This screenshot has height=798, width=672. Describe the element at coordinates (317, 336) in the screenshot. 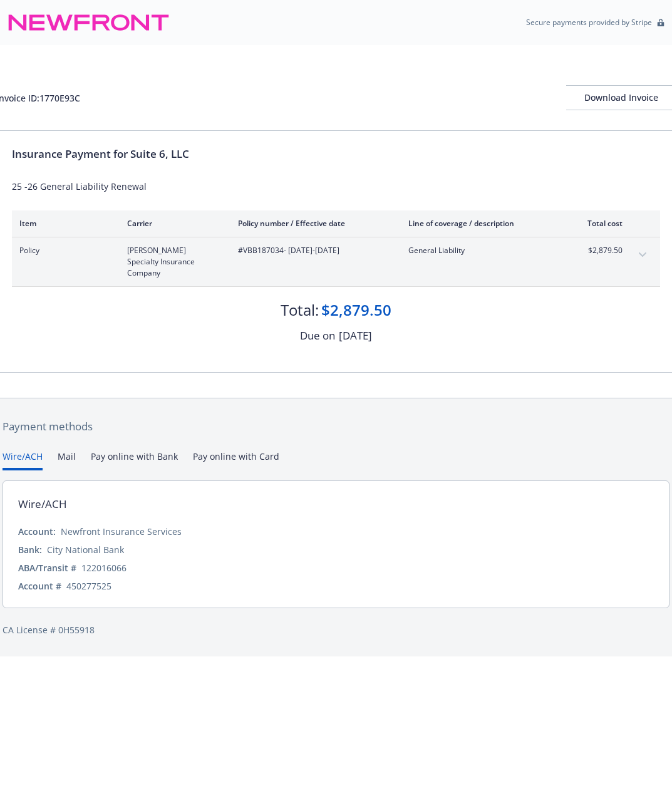

I see `div: Due on` at that location.